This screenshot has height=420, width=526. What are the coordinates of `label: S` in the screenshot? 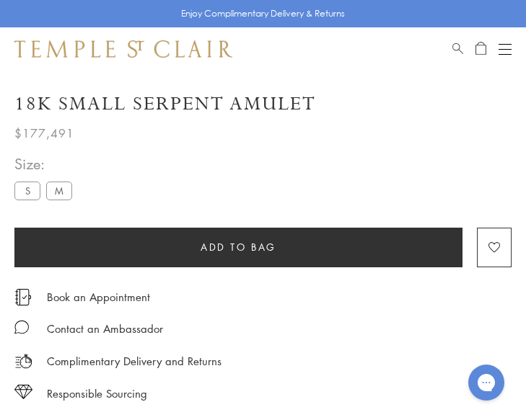 It's located at (27, 191).